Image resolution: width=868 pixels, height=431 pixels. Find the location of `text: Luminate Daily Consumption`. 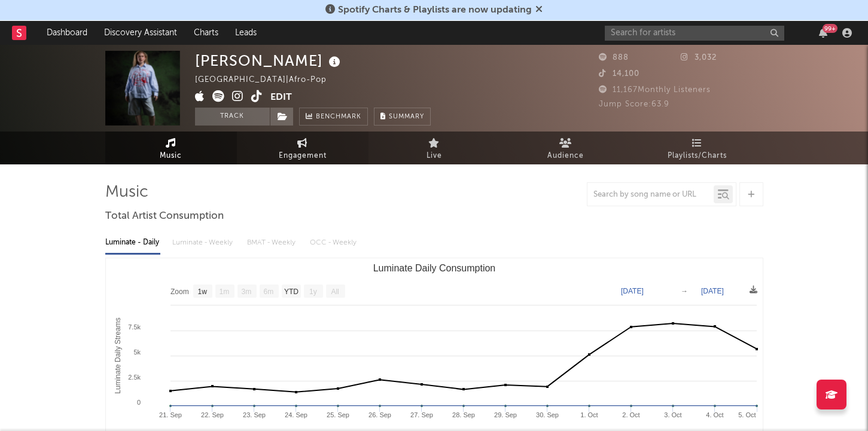

text: Luminate Daily Consumption is located at coordinates (434, 268).